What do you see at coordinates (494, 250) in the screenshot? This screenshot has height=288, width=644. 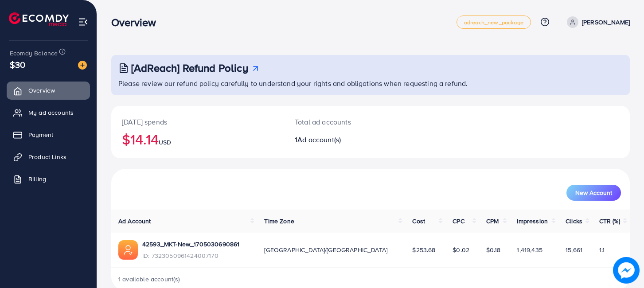 I see `span: $0.18` at bounding box center [494, 250].